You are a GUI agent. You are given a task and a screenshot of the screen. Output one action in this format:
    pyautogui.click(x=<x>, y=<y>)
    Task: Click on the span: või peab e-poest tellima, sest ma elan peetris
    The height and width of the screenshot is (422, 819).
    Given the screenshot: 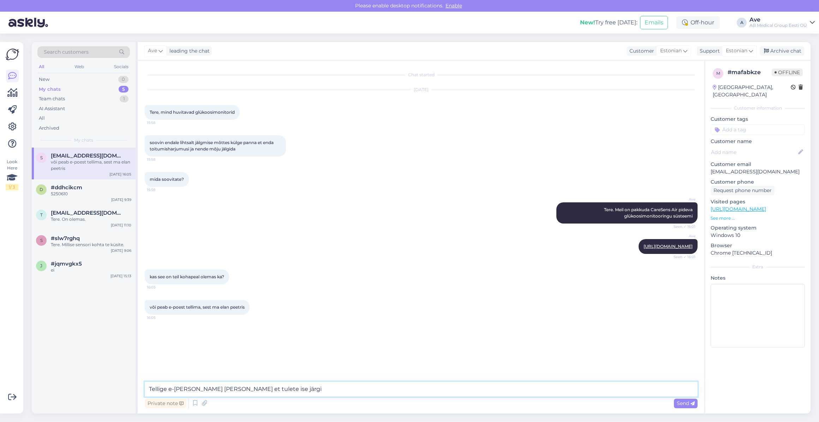 What is the action you would take?
    pyautogui.click(x=197, y=307)
    